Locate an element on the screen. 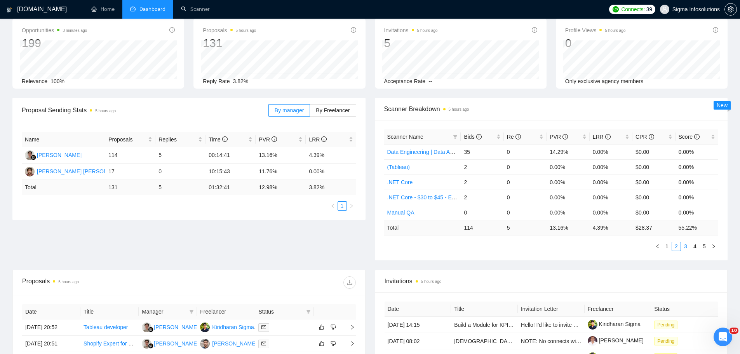  span: 39 is located at coordinates (649, 9).